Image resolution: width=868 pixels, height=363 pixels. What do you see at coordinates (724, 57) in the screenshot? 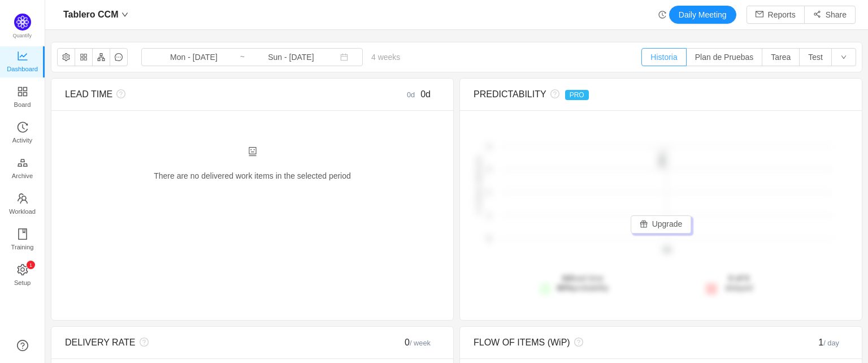
I see `button: Plan de Pruebas` at bounding box center [724, 57].